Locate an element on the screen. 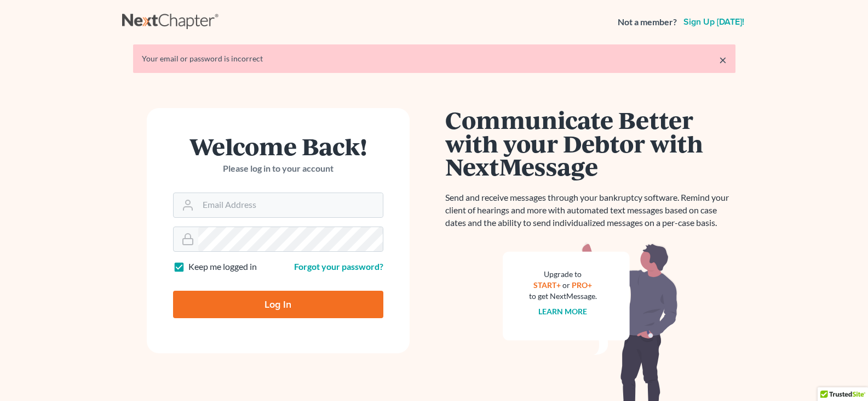 This screenshot has height=401, width=868. p: Send and receive messages through your bankruptcy software. Remind your client of hearings and mo... is located at coordinates (591, 210).